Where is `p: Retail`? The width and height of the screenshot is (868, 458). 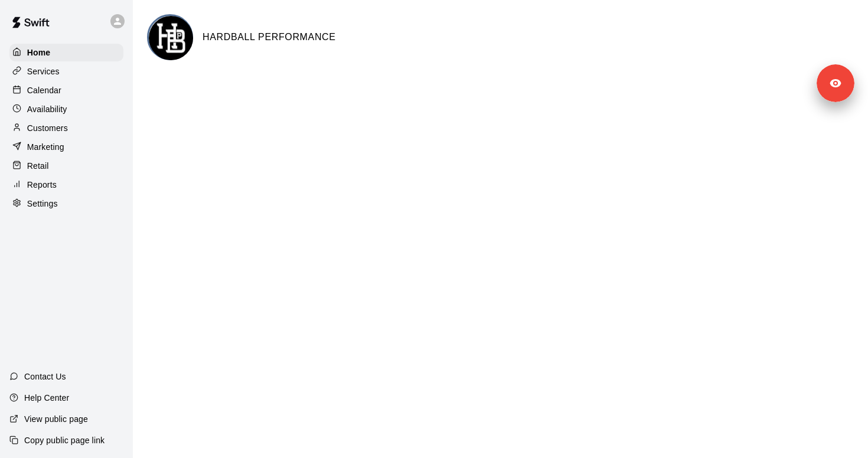
p: Retail is located at coordinates (38, 166).